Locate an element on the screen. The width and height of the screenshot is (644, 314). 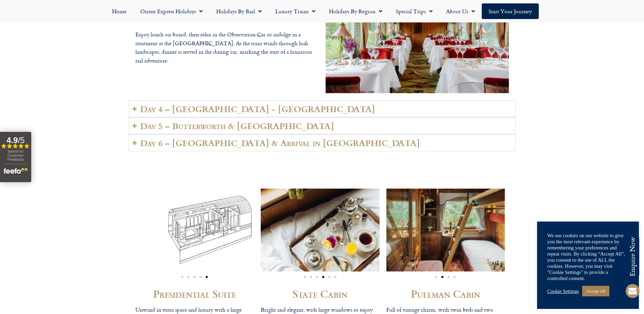
img: eoe-floorplan-cabin-presidential-night01 is located at coordinates (195, 230).